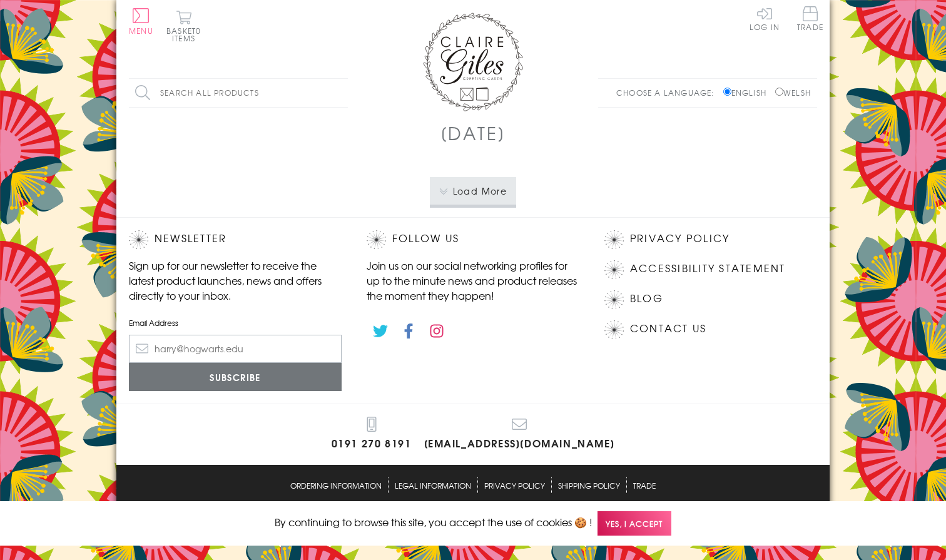 The width and height of the screenshot is (946, 560). Describe the element at coordinates (187, 34) in the screenshot. I see `span: 0 items` at that location.